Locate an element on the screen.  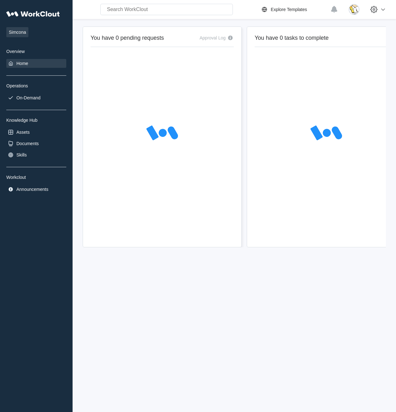
div: Workclout is located at coordinates (36, 177).